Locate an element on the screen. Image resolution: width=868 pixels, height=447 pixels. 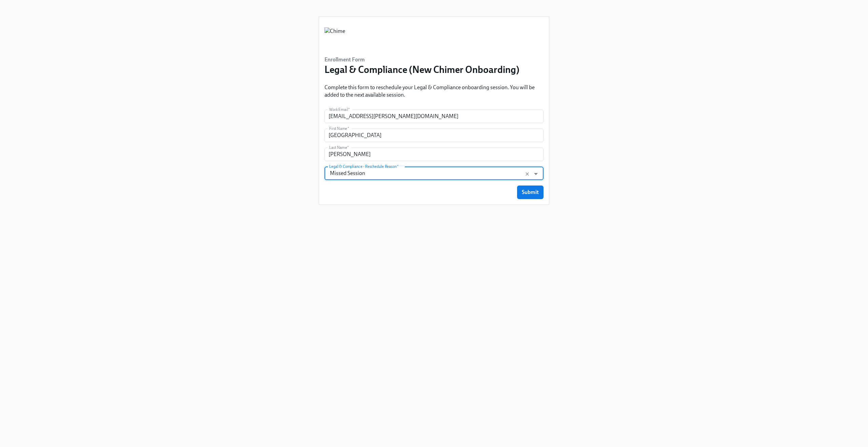
span: Submit is located at coordinates (531, 193).